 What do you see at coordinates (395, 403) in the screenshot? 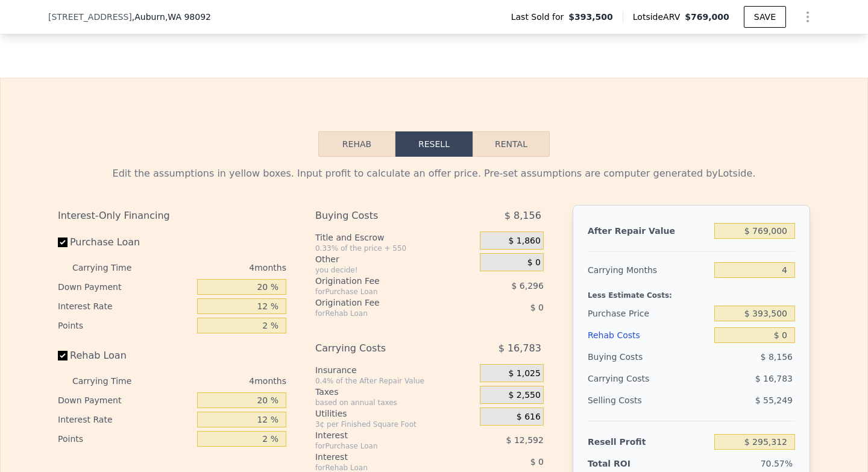
I see `div: based on annual taxes` at bounding box center [395, 403].